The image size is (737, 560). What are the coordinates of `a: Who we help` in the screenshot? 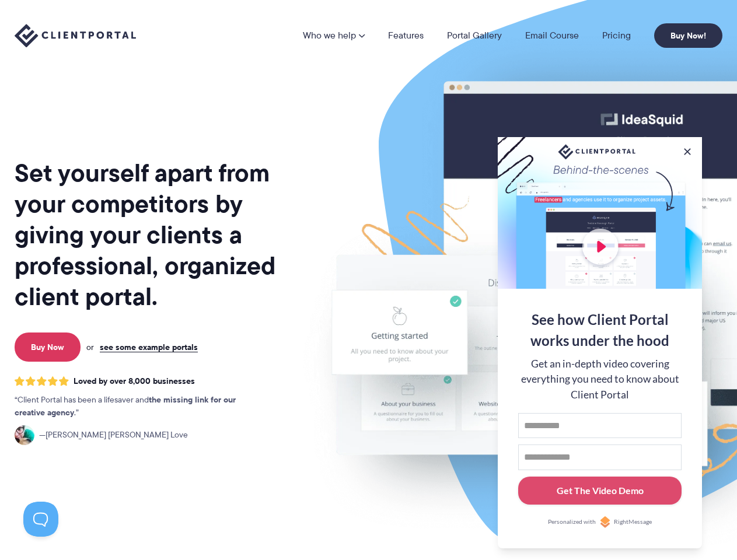 It's located at (334, 36).